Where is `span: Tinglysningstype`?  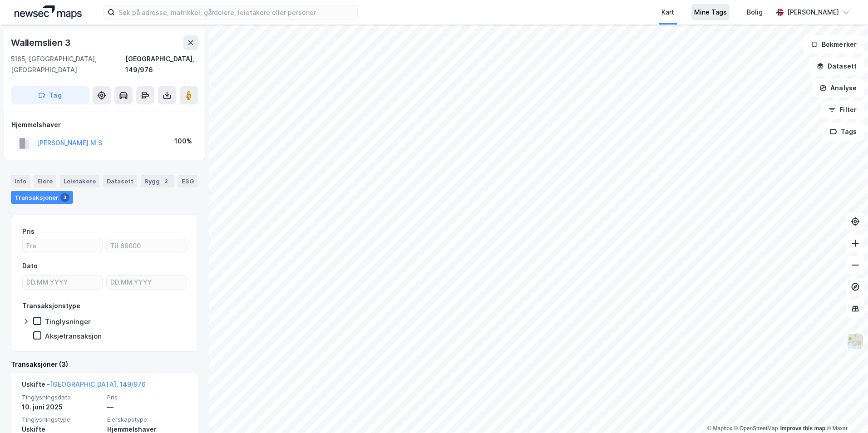 span: Tinglysningstype is located at coordinates (62, 419).